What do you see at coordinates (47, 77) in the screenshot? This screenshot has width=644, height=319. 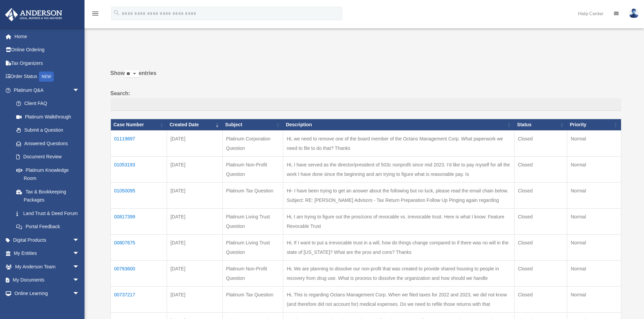 I see `a: Order StatusNEW` at bounding box center [47, 77].